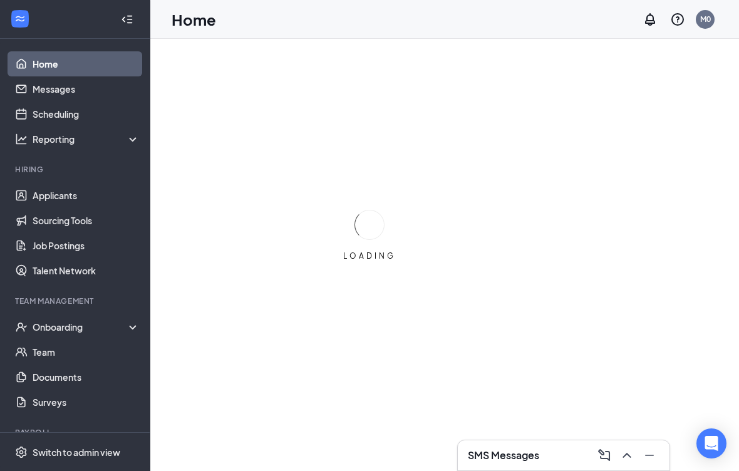 This screenshot has height=471, width=739. What do you see at coordinates (86, 402) in the screenshot?
I see `a: Surveys` at bounding box center [86, 402].